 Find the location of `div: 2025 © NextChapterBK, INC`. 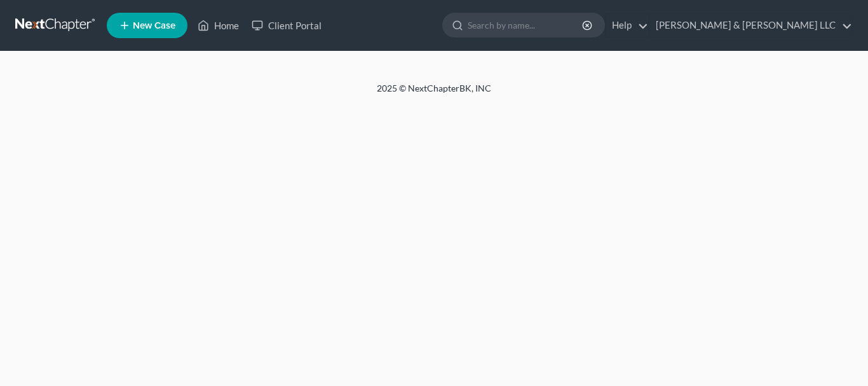

div: 2025 © NextChapterBK, INC is located at coordinates (434, 94).